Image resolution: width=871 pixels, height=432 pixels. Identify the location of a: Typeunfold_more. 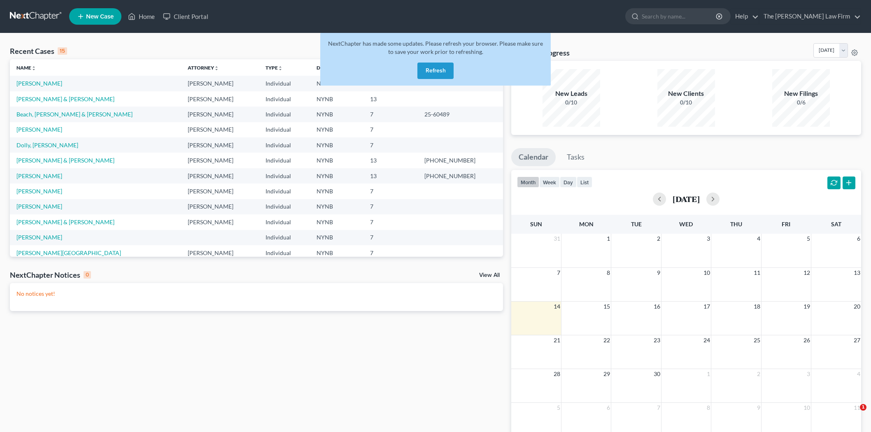
(274, 68).